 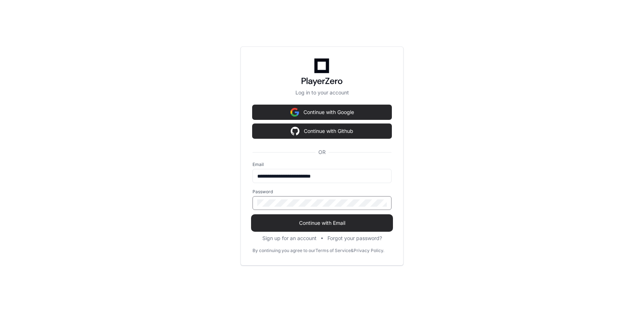 I want to click on label: Email, so click(x=322, y=165).